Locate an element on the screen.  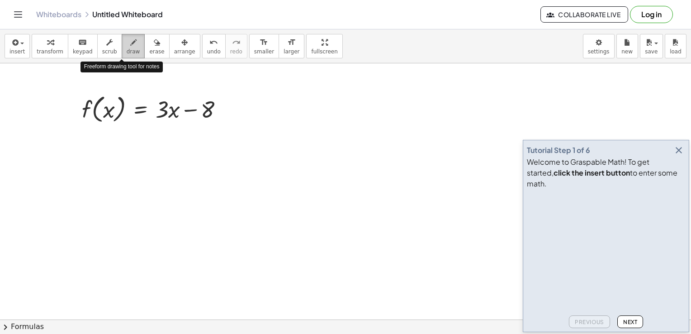
span: scrub is located at coordinates (109, 52).